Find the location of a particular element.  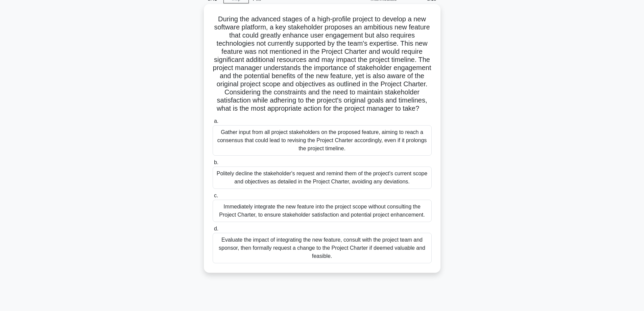

span: a. is located at coordinates (216, 121).